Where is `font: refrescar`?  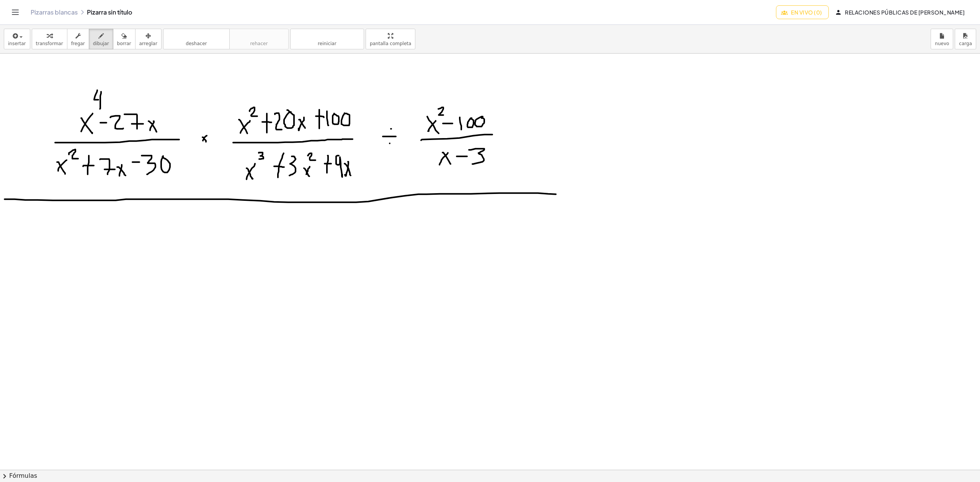
font: refrescar is located at coordinates (327, 35).